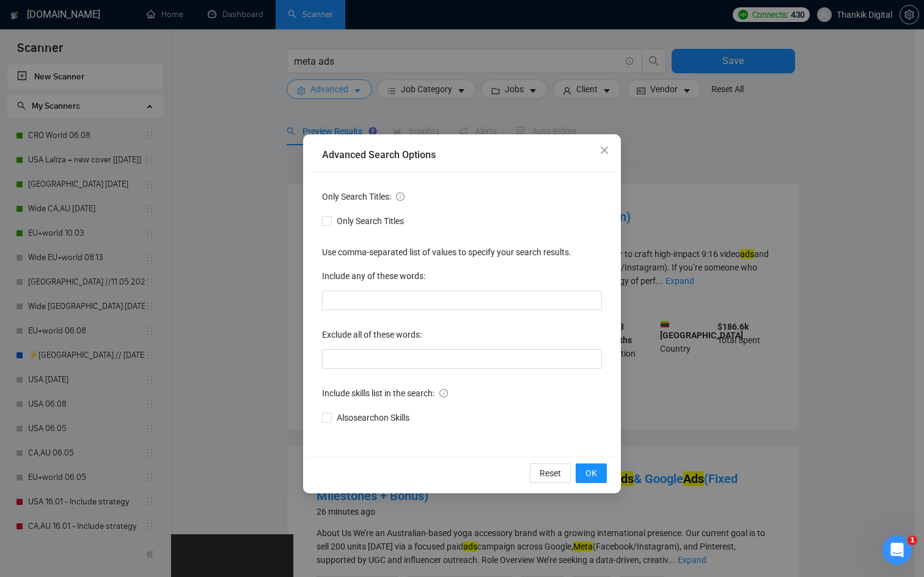  I want to click on span: OK, so click(591, 473).